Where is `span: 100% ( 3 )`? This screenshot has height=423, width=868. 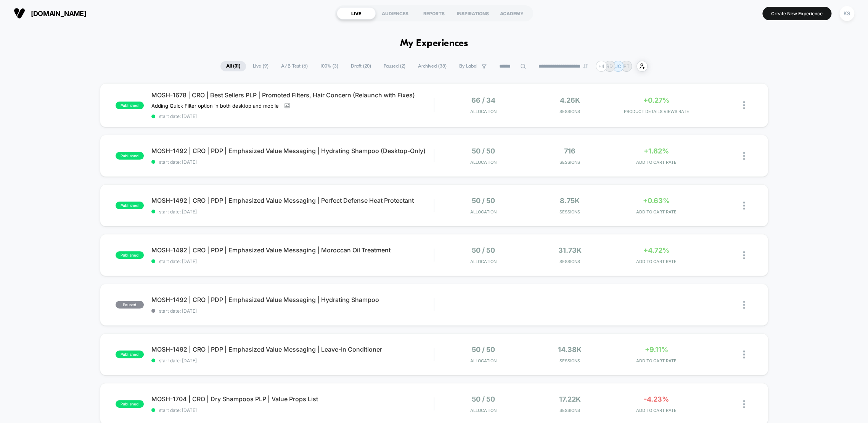
span: 100% ( 3 ) is located at coordinates (329, 66).